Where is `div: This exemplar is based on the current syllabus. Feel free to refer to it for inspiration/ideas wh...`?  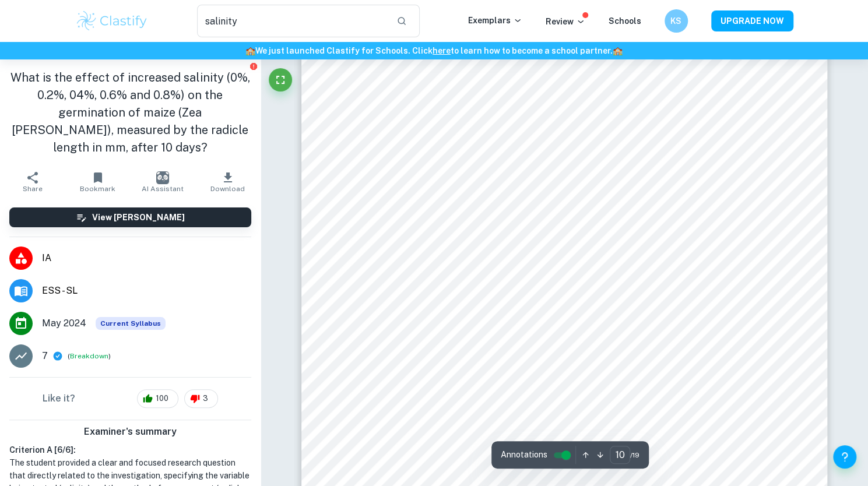 div: This exemplar is based on the current syllabus. Feel free to refer to it for inspiration/ideas wh... is located at coordinates (131, 324).